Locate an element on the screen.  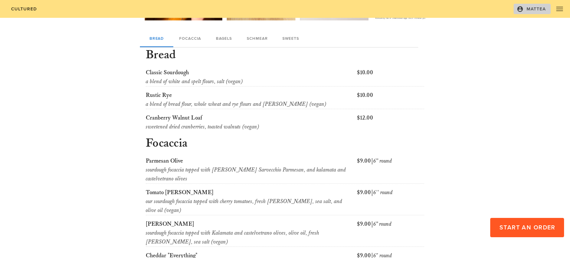
div: Bread is located at coordinates (157, 38).